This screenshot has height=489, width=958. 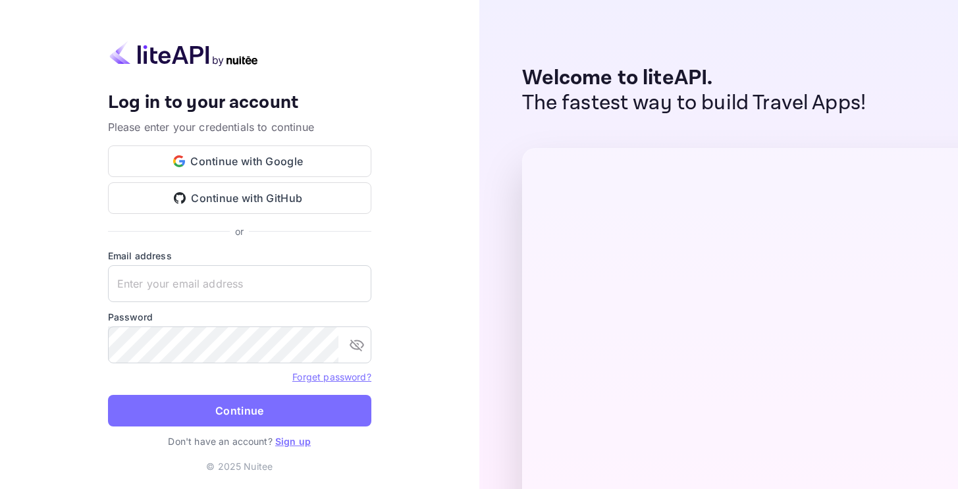 What do you see at coordinates (239, 231) in the screenshot?
I see `p: or` at bounding box center [239, 231].